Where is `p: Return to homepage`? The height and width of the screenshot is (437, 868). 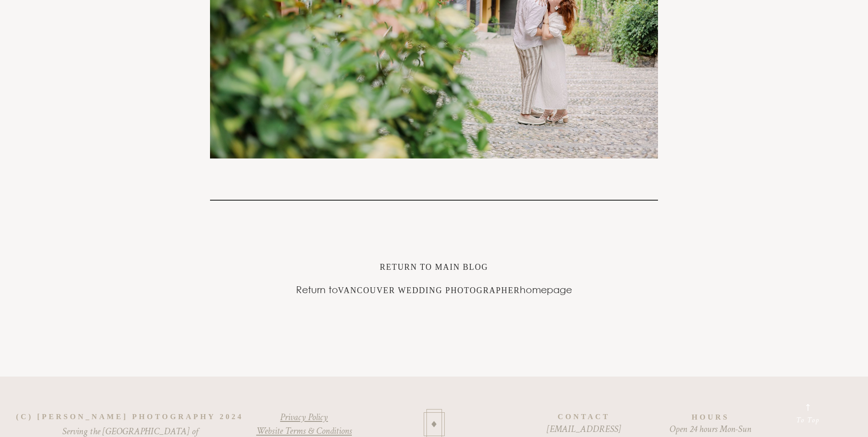 p: Return to homepage is located at coordinates (434, 290).